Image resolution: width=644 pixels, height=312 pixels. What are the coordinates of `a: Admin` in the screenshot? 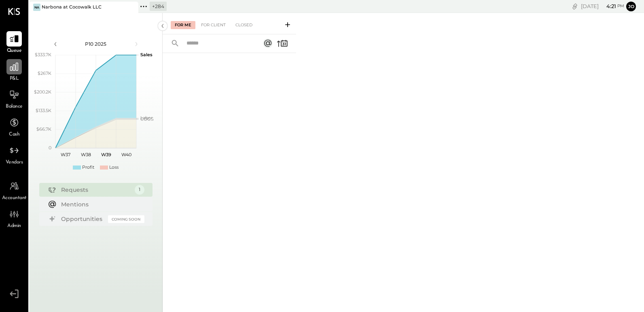 It's located at (14, 219).